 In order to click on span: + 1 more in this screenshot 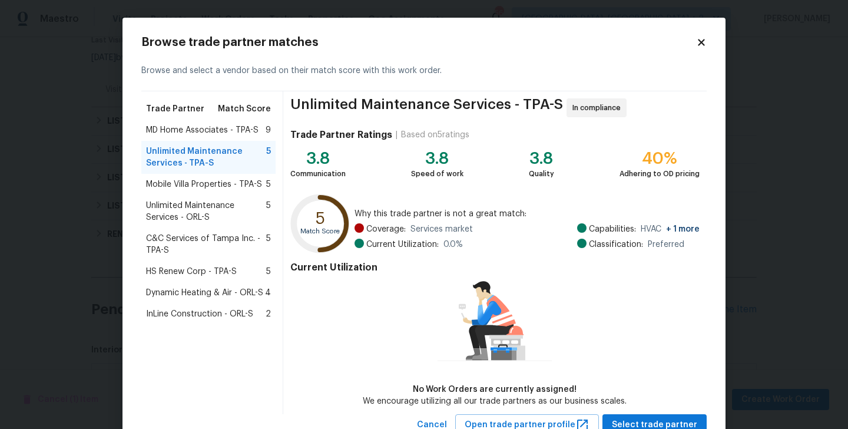, I will do `click(683, 229)`.